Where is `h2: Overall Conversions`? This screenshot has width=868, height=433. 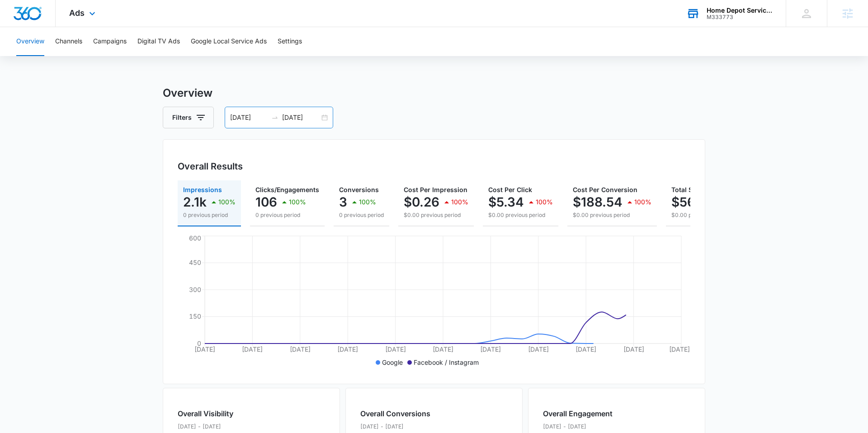 h2: Overall Conversions is located at coordinates (395, 414).